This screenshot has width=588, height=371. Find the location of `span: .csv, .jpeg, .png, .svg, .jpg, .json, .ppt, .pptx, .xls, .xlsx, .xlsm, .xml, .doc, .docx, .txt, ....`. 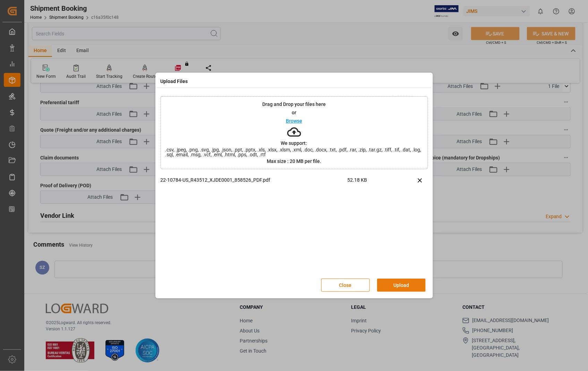

span: .csv, .jpeg, .png, .svg, .jpg, .json, .ppt, .pptx, .xls, .xlsx, .xlsm, .xml, .doc, .docx, .txt, .... is located at coordinates (294, 152).